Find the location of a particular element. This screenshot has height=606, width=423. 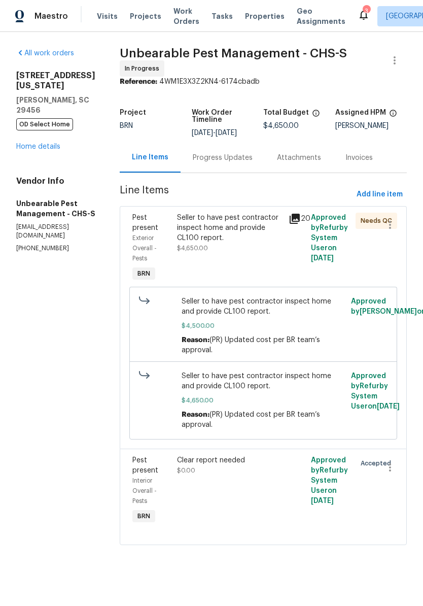

div: 3 is located at coordinates (366, 11).